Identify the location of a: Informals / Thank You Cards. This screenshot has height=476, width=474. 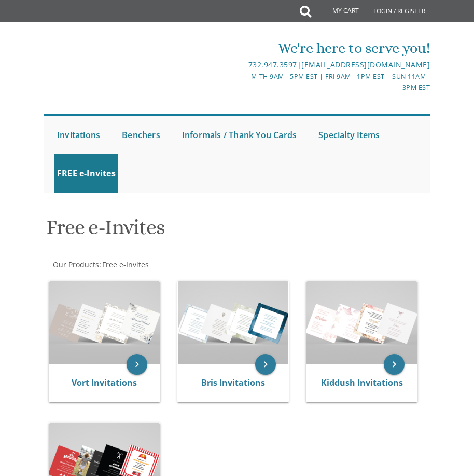
(239, 135).